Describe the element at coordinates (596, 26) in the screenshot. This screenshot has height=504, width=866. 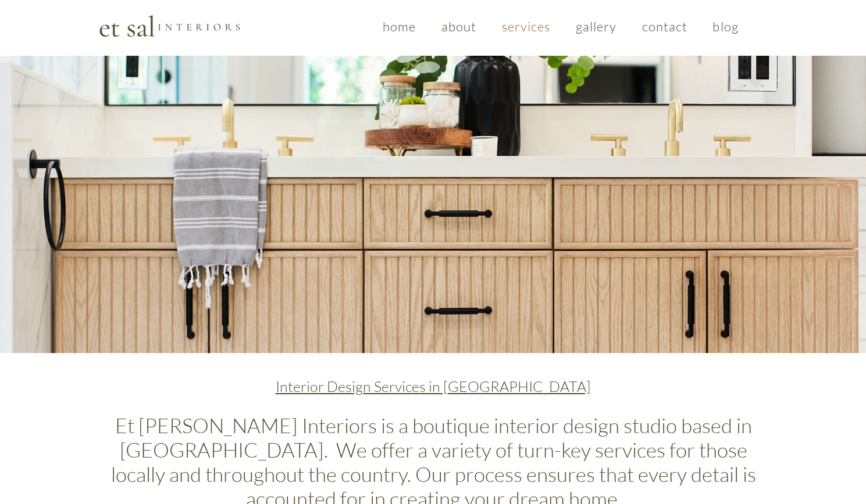
I see `span: gallery` at that location.